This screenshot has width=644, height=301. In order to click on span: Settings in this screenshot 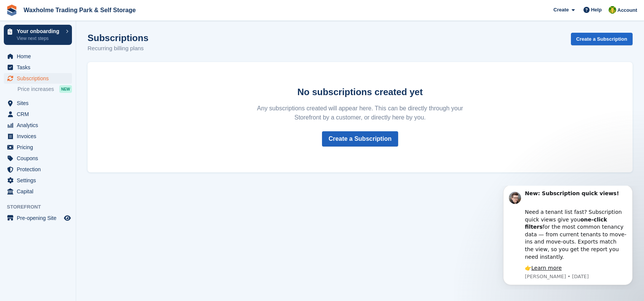, I will do `click(40, 180)`.